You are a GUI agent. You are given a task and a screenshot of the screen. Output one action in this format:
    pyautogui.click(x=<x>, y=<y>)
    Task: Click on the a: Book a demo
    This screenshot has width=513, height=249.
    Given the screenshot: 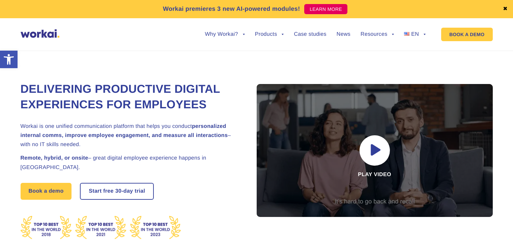 What is the action you would take?
    pyautogui.click(x=46, y=191)
    